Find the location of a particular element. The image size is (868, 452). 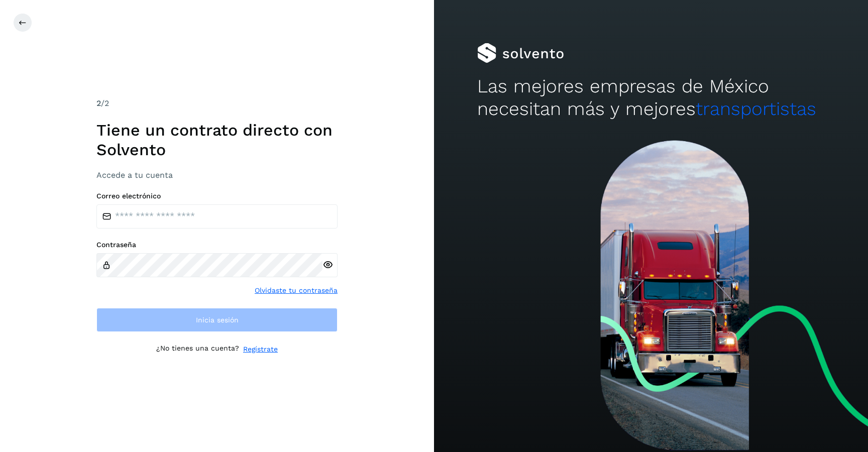

p: ¿No tienes una cuenta? is located at coordinates (197, 349).